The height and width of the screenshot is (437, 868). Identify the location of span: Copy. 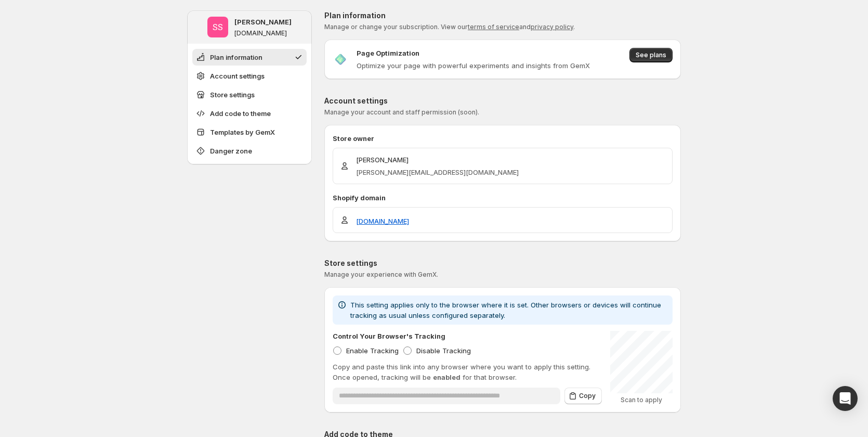
(588, 396).